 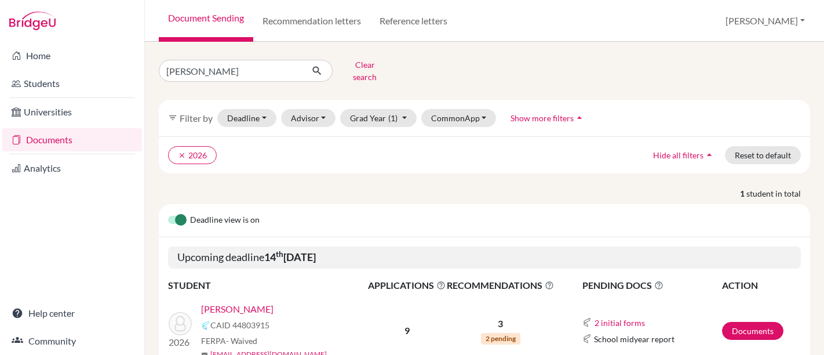 What do you see at coordinates (407, 285) in the screenshot?
I see `span: APPLICATIONS` at bounding box center [407, 285].